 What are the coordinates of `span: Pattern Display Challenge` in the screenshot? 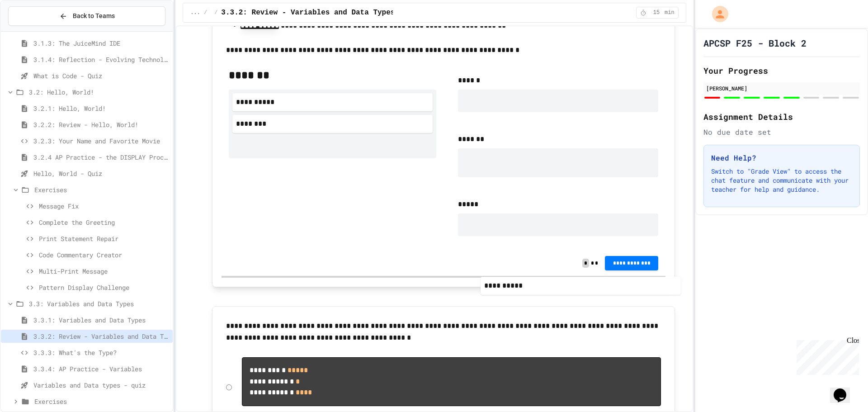 It's located at (104, 287).